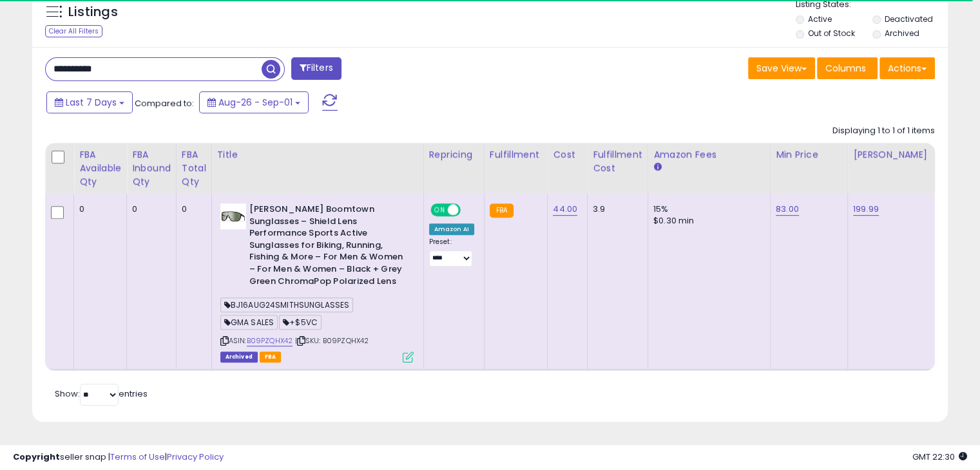 Image resolution: width=980 pixels, height=470 pixels. Describe the element at coordinates (234, 216) in the screenshot. I see `img: 31zIyUAQ0IL._SL40_.jpg` at that location.